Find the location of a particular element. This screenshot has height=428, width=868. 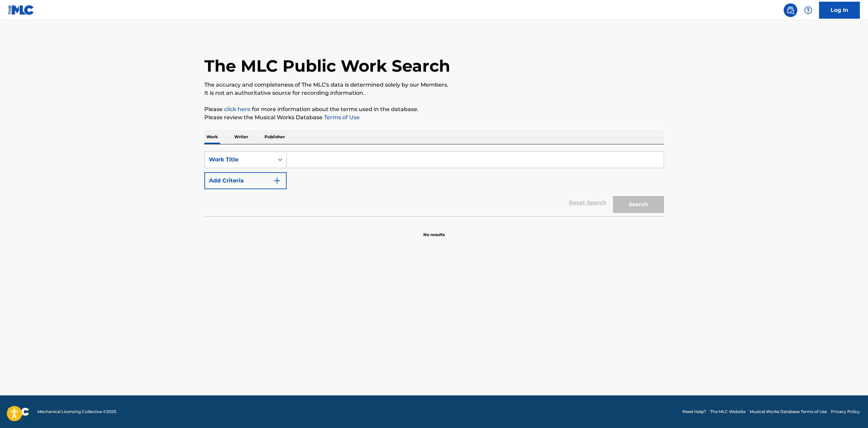

button: Add Criteria is located at coordinates (245, 181).